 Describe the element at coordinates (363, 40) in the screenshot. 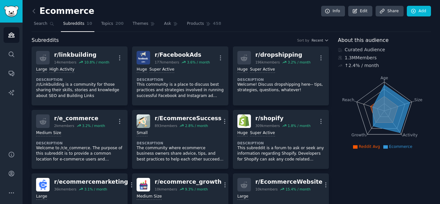

I see `span: About this audience` at that location.